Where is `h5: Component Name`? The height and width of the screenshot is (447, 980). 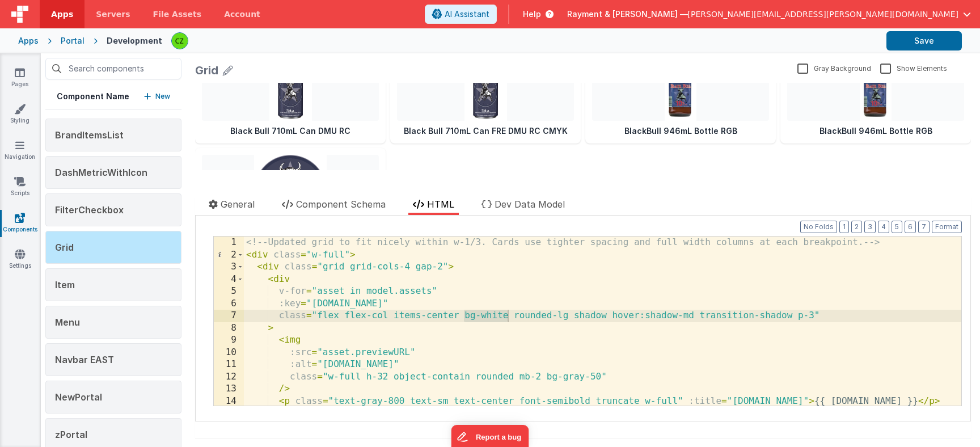
h5: Component Name is located at coordinates (93, 97).